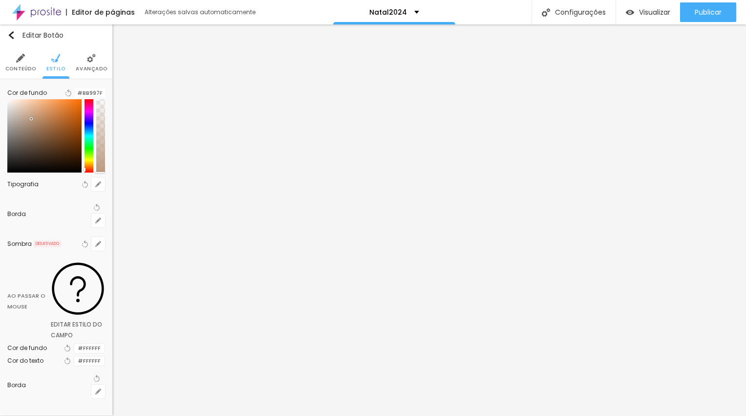 This screenshot has width=746, height=416. I want to click on div: Editor de páginas, so click(100, 12).